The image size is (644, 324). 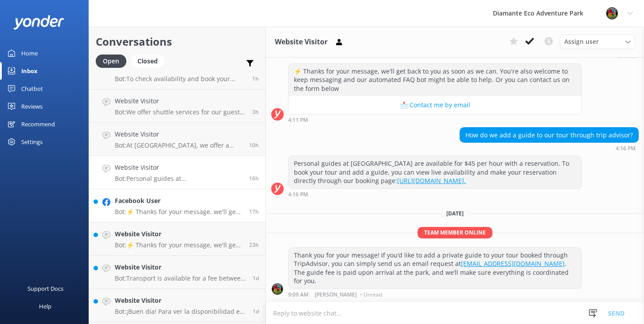 I want to click on div: Thank you for your message! If you’d like to add a private guide to your tour booked through Trip..., so click(x=435, y=268).